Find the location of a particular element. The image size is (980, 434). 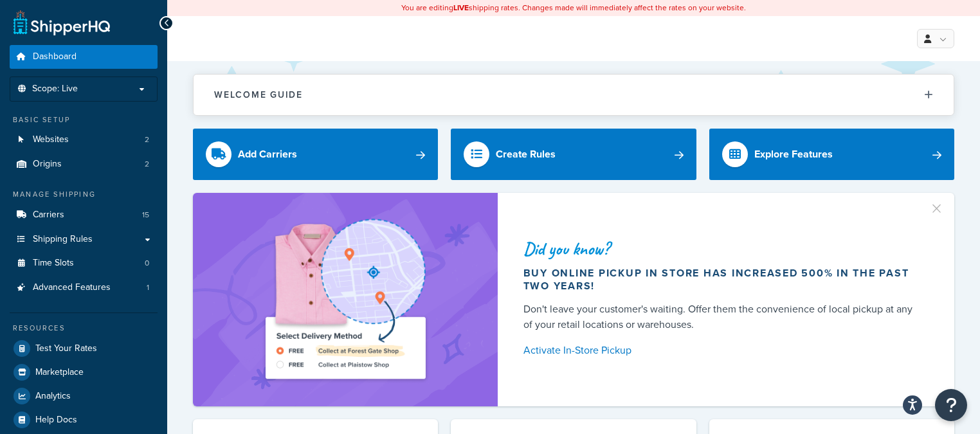

span: Analytics is located at coordinates (53, 396).